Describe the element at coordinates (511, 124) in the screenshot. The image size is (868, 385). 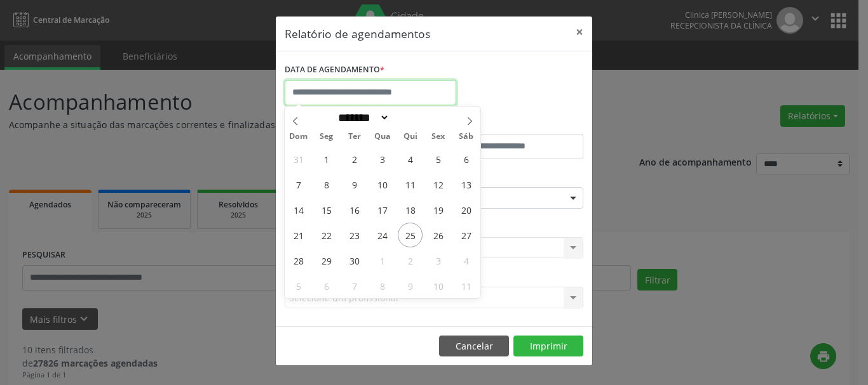
I see `label: ATÉ` at that location.